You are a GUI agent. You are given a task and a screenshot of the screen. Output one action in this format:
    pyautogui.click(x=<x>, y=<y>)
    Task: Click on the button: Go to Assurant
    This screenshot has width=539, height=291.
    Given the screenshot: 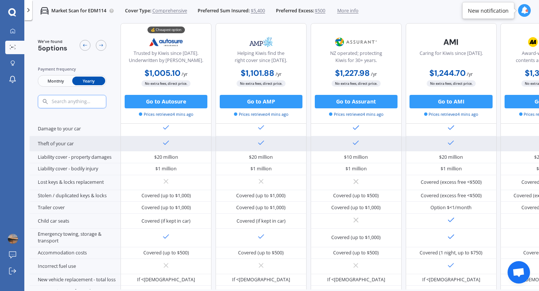 What is the action you would take?
    pyautogui.click(x=356, y=102)
    